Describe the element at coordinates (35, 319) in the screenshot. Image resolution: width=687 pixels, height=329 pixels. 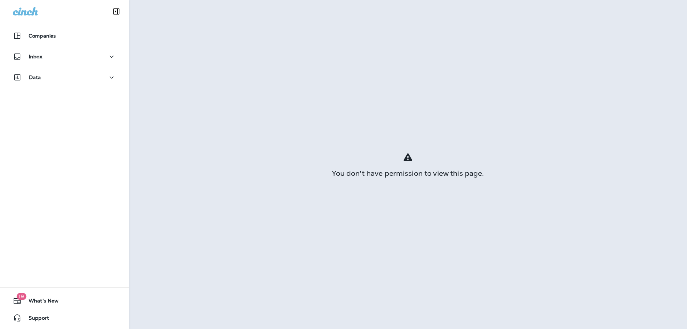
I see `span: Support` at that location.